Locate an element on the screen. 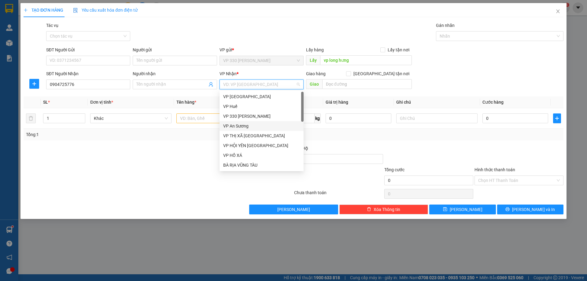 This screenshot has width=587, height=281. label: Hình thức thanh toán is located at coordinates (495, 170).